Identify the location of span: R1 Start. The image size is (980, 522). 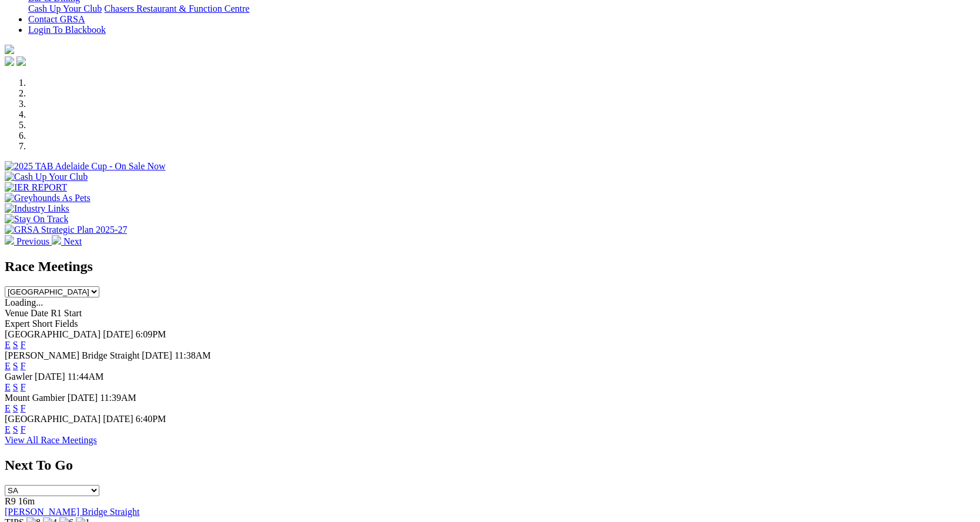
(66, 313).